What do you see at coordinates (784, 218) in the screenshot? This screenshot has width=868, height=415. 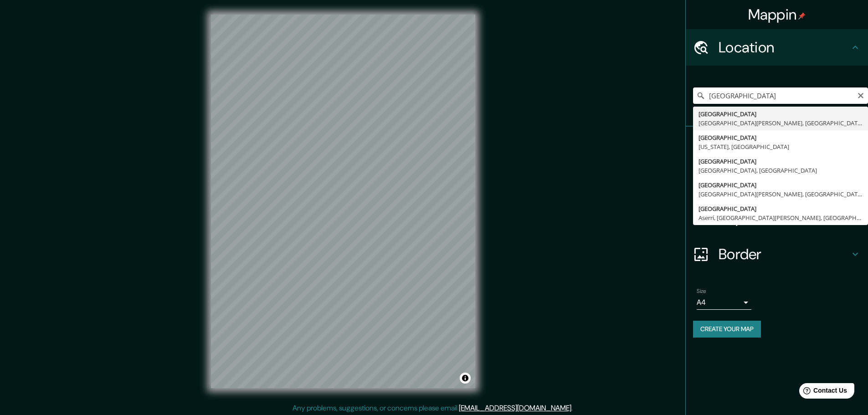 I see `h4: Layout` at bounding box center [784, 218].